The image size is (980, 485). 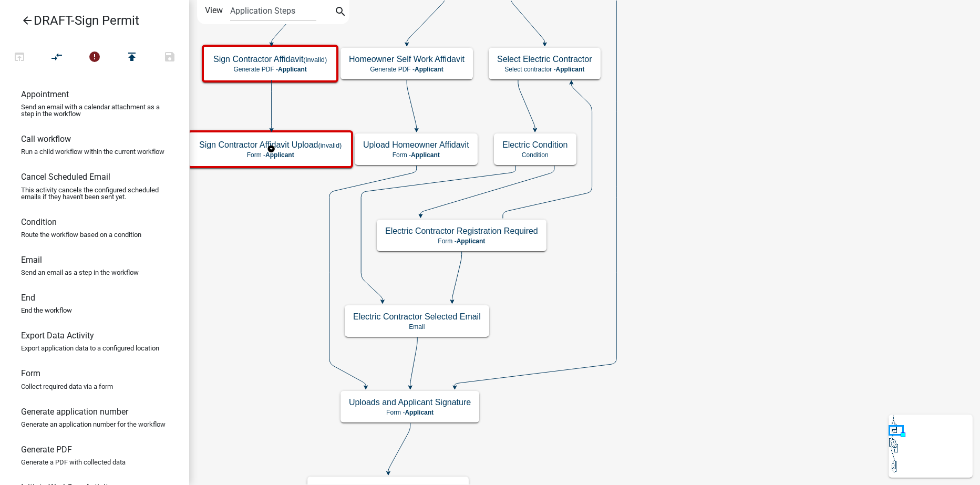 What do you see at coordinates (56, 57) in the screenshot?
I see `button: Auto Layout` at bounding box center [56, 57].